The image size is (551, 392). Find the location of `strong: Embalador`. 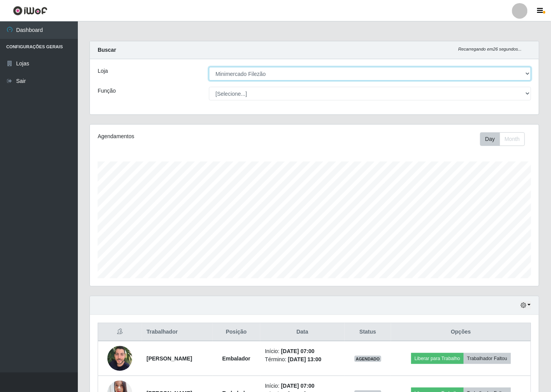

strong: Embalador is located at coordinates (236, 358).